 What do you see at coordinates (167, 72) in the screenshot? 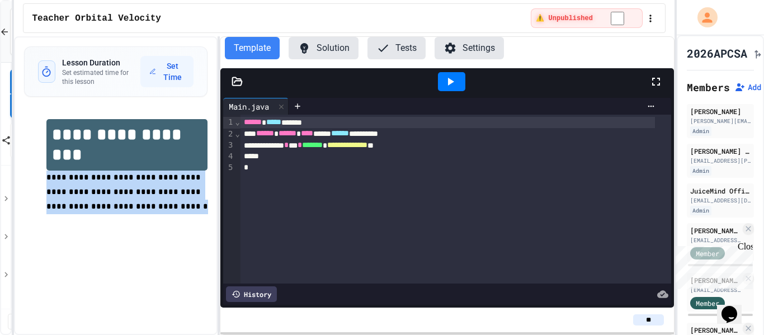
I see `button: Set Time` at bounding box center [167, 72].